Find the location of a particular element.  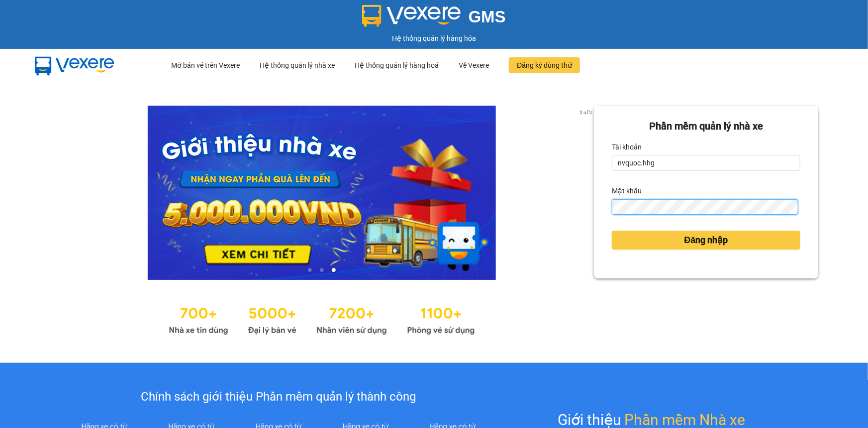

button: Đăng ký dùng thử is located at coordinates (544, 65).